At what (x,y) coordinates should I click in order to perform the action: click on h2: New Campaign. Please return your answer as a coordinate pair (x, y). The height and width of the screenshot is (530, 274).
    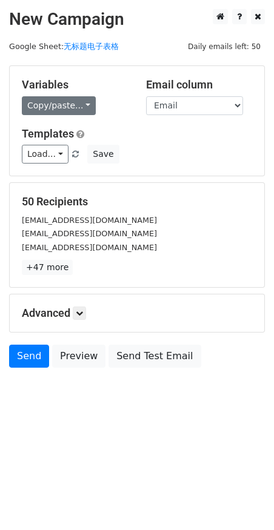
    Looking at the image, I should click on (137, 19).